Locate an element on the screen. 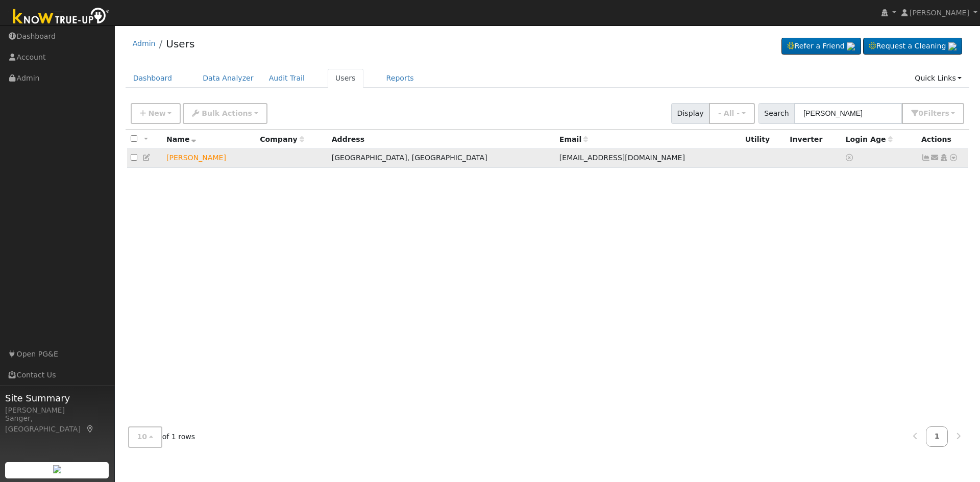 The width and height of the screenshot is (980, 482). a: Dashboard is located at coordinates (153, 78).